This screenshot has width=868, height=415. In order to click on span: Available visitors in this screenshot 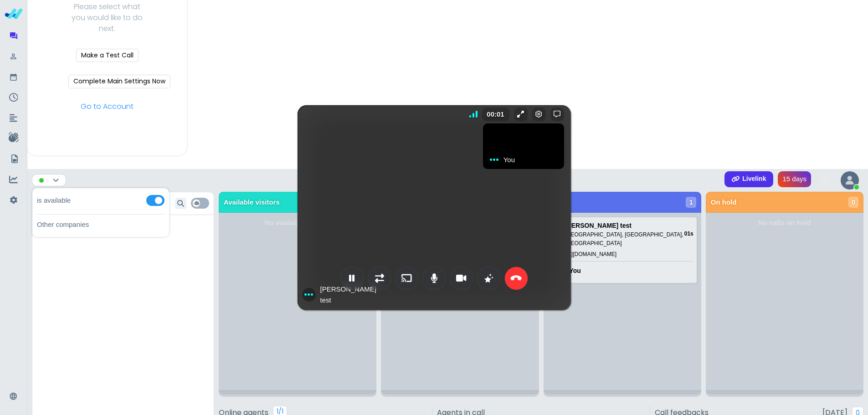, I will do `click(251, 202)`.